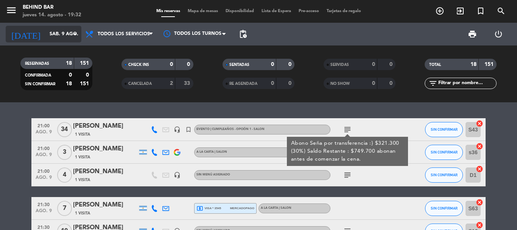  Describe the element at coordinates (460, 11) in the screenshot. I see `i: exit_to_app` at that location.